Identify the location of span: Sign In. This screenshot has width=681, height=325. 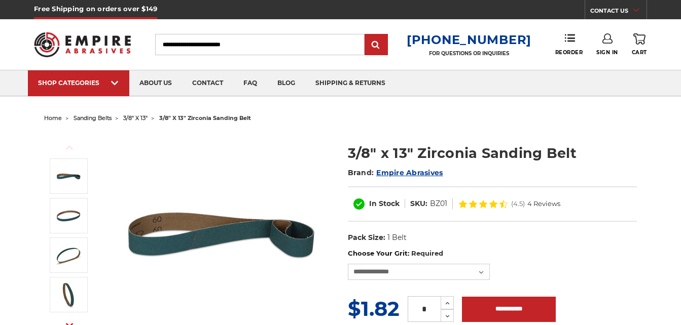
(607, 52).